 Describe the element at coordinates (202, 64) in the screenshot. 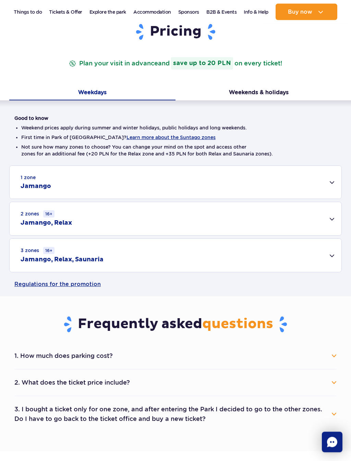

I see `strong: save up to 20 PLN` at that location.